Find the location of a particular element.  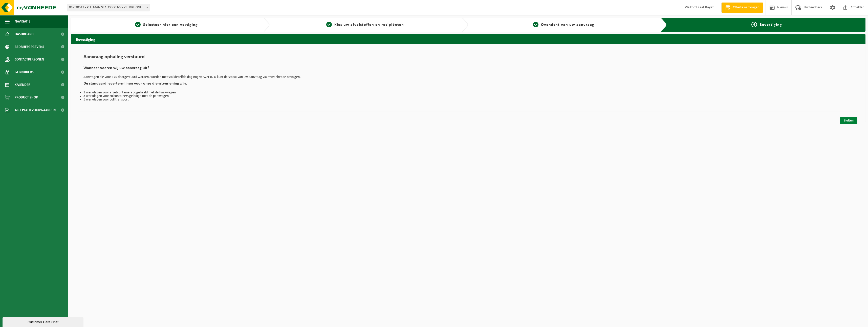

a: 2Kies uw afvalstoffen en recipiënten is located at coordinates (365, 25).